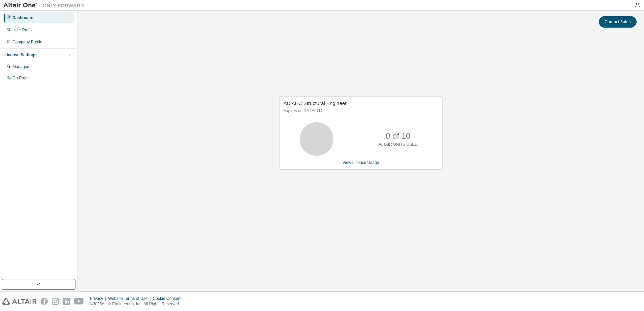 This screenshot has height=311, width=644. Describe the element at coordinates (23, 18) in the screenshot. I see `div: Dashboard` at that location.